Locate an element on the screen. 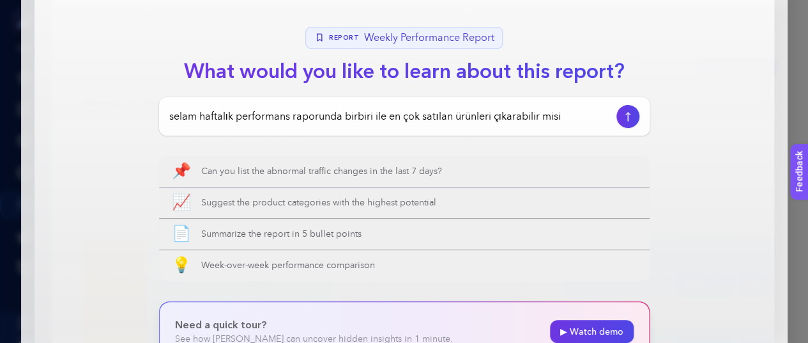 The height and width of the screenshot is (343, 808). p: Need a quick tour? is located at coordinates (314, 325).